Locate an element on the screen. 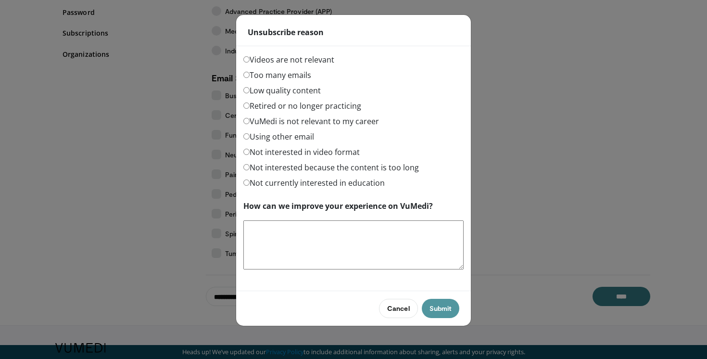 Image resolution: width=707 pixels, height=359 pixels. input: Using other email is located at coordinates (246, 136).